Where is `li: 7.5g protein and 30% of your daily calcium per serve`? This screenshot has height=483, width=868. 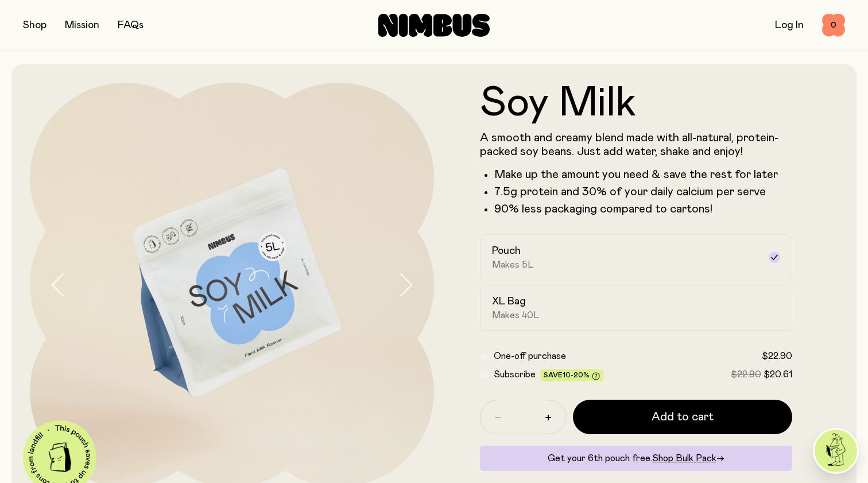
li: 7.5g protein and 30% of your daily calcium per serve is located at coordinates (643, 191).